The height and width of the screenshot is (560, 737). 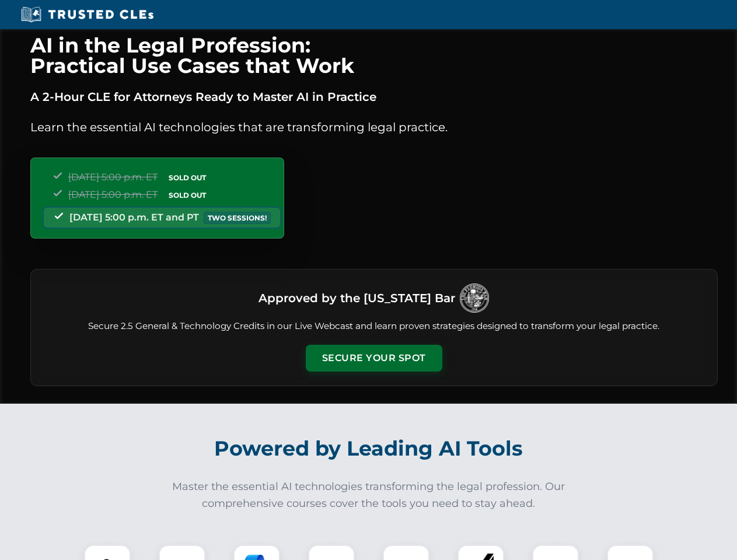 What do you see at coordinates (369, 449) in the screenshot?
I see `h2: Powered by Leading AI Tools` at bounding box center [369, 449].